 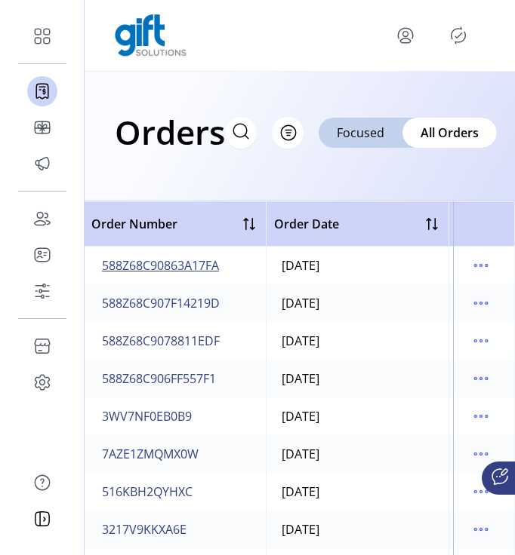 I want to click on button: Publisher Panel, so click(x=458, y=35).